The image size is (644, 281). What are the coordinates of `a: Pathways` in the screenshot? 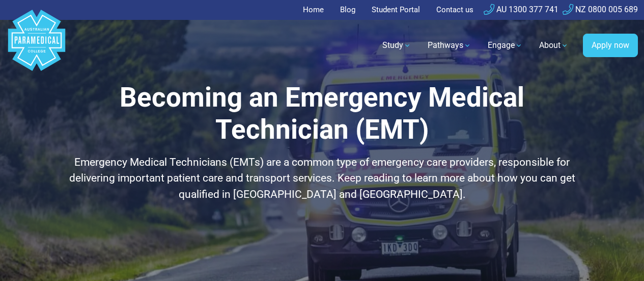 It's located at (450, 45).